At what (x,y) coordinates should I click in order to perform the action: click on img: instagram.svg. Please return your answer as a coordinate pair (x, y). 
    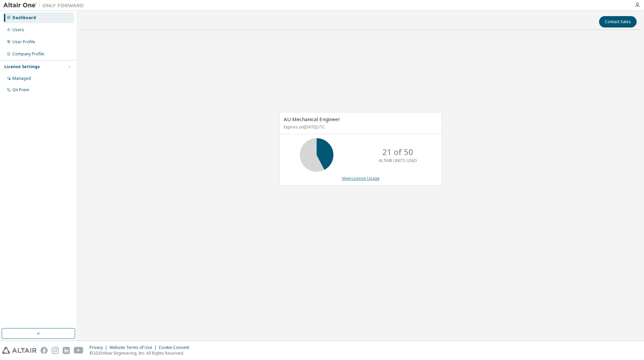
    Looking at the image, I should click on (55, 351).